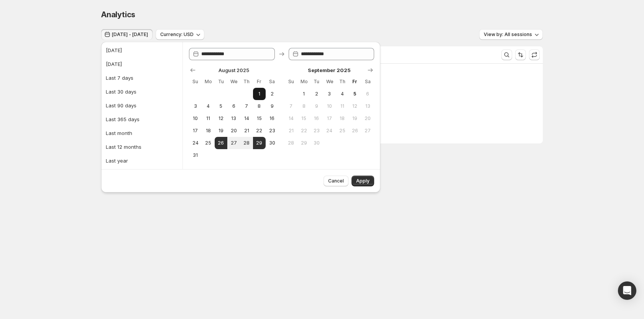 The width and height of the screenshot is (644, 319). Describe the element at coordinates (368, 82) in the screenshot. I see `span: Sa` at that location.